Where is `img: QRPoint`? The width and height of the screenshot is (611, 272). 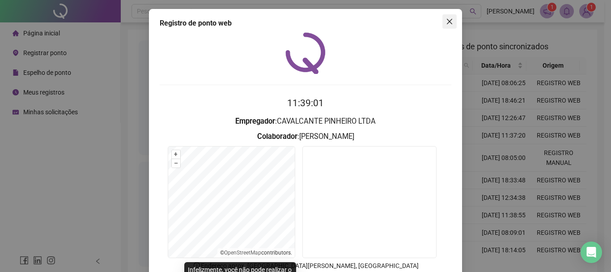
img: QRPoint is located at coordinates (306, 53).